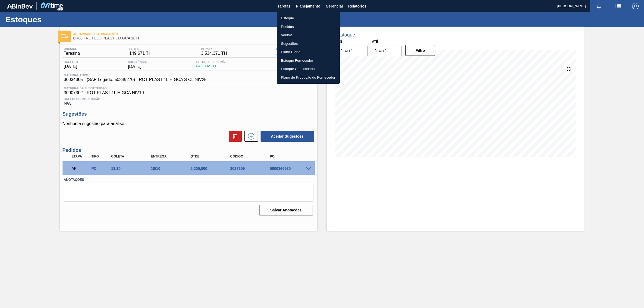 The height and width of the screenshot is (308, 644). Describe the element at coordinates (308, 44) in the screenshot. I see `li: Sugestões` at that location.